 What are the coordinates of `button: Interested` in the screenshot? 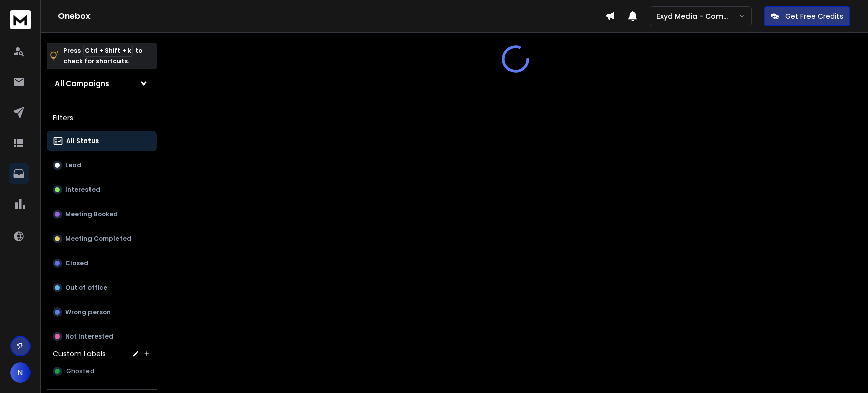 It's located at (101, 190).